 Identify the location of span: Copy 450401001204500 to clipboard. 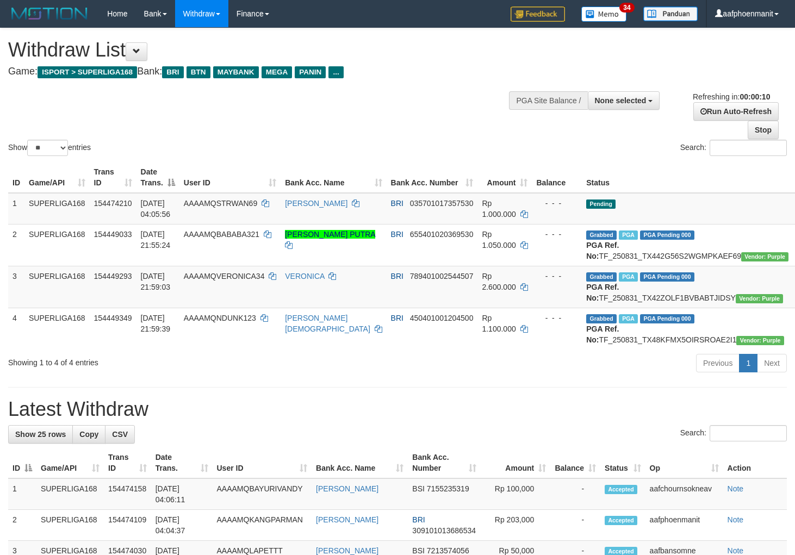
(441, 318).